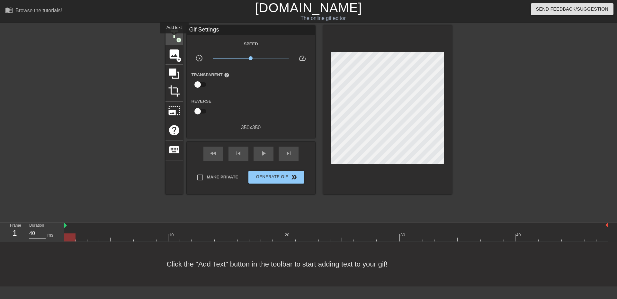 This screenshot has height=299, width=617. Describe the element at coordinates (15, 233) in the screenshot. I see `div: 1` at that location.